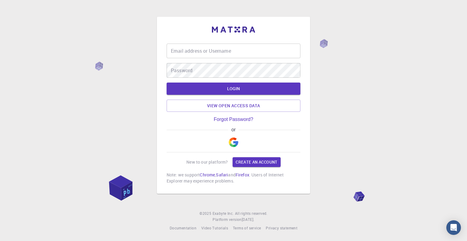 This screenshot has width=467, height=241. I want to click on img: Google, so click(234, 142).